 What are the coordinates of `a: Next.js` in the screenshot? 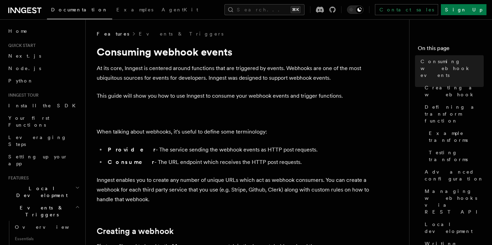 It's located at (43, 56).